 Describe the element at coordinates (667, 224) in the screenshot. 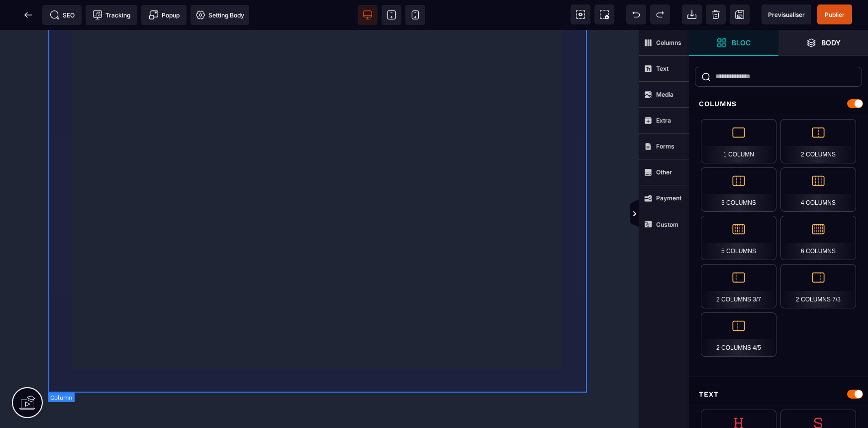

I see `strong: Custom` at that location.